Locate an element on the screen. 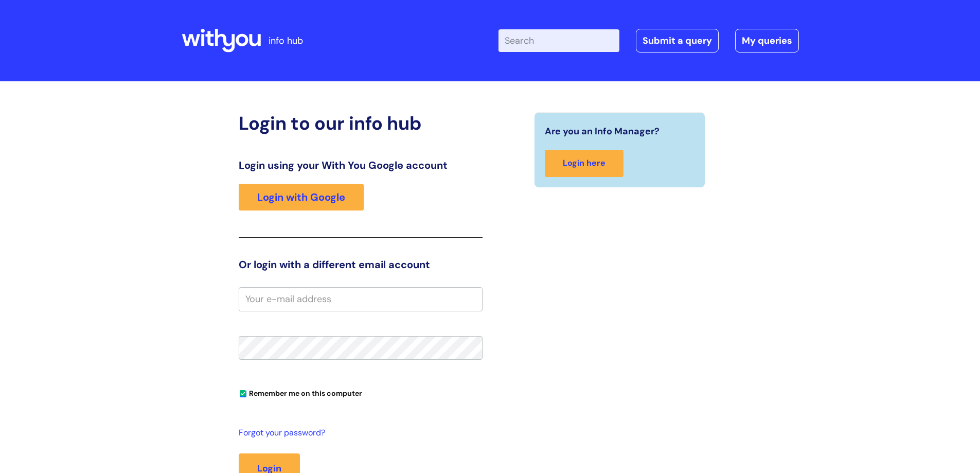 The image size is (980, 473). input: Remember me on this computer is located at coordinates (243, 394).